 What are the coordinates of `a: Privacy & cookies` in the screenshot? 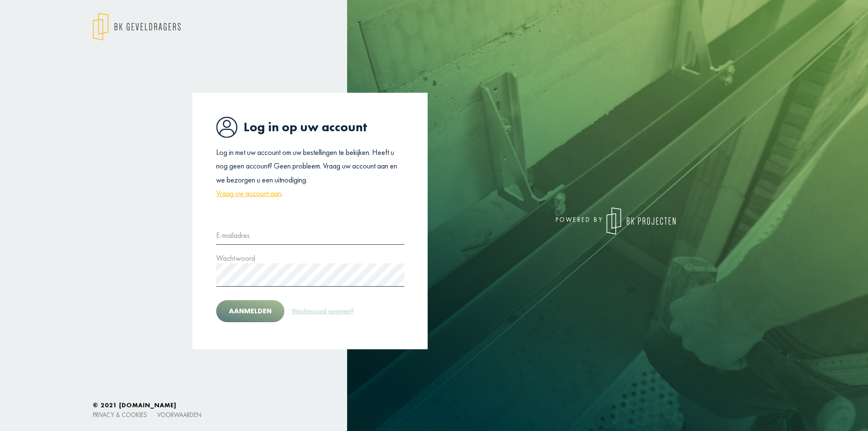 It's located at (120, 415).